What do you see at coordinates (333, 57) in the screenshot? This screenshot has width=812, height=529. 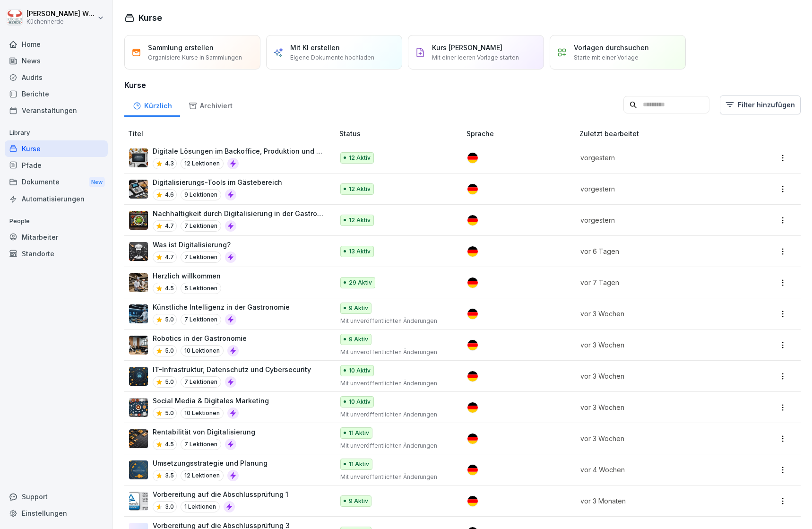 I see `p: Eigene Dokumente hochladen` at bounding box center [333, 57].